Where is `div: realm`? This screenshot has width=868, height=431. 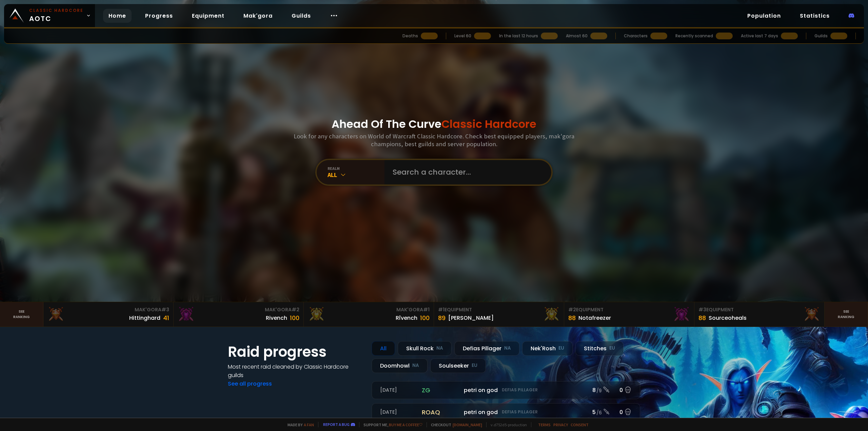
div: realm is located at coordinates (356, 169).